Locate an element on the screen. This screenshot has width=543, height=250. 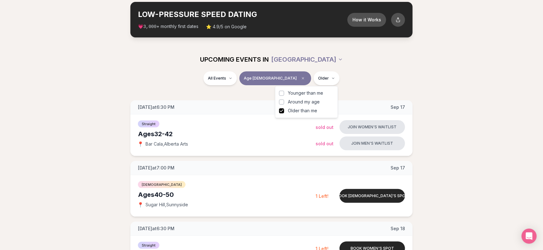
button: Older than me is located at coordinates (281, 111).